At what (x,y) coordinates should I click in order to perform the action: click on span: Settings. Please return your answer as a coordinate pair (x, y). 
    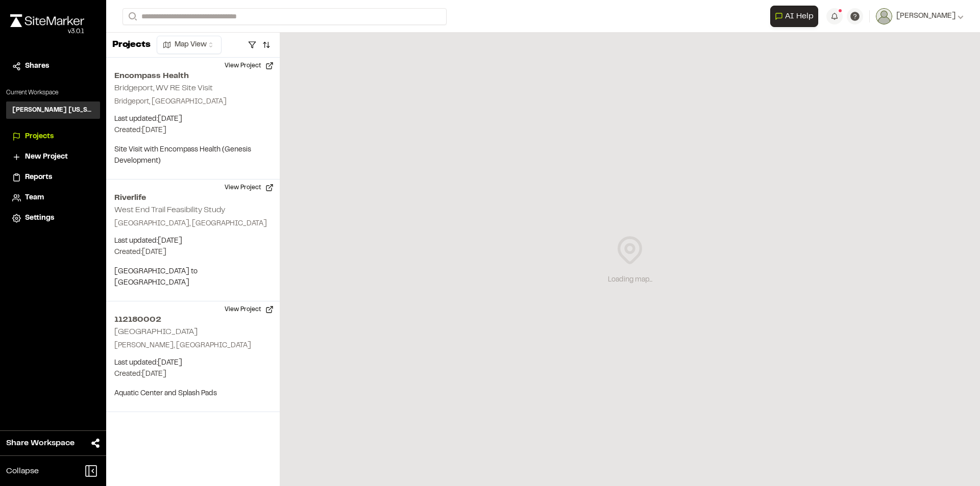
    Looking at the image, I should click on (39, 219).